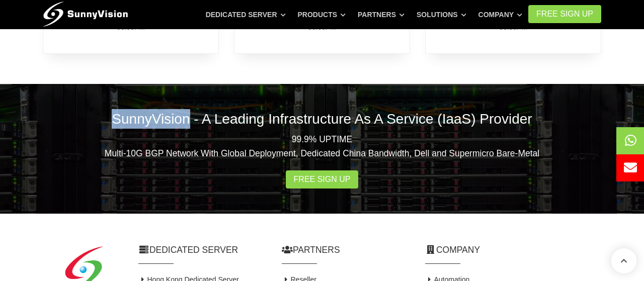 Image resolution: width=644 pixels, height=281 pixels. I want to click on h2: Company, so click(513, 250).